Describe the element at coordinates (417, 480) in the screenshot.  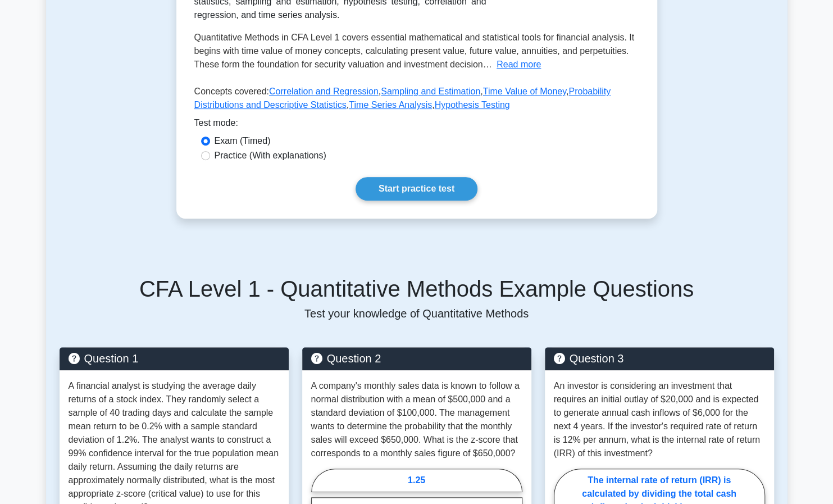
I see `label: 1.25` at that location.